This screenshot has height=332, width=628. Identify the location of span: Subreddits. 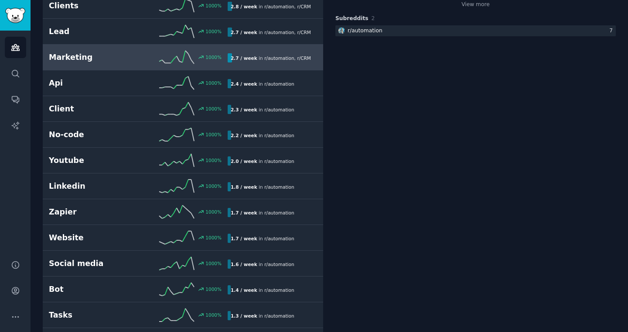
(352, 19).